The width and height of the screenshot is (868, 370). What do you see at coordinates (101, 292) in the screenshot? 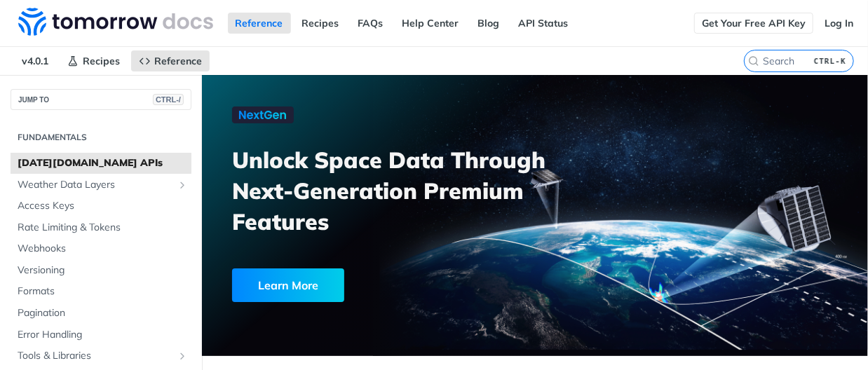
I see `a: Formats` at bounding box center [101, 292].